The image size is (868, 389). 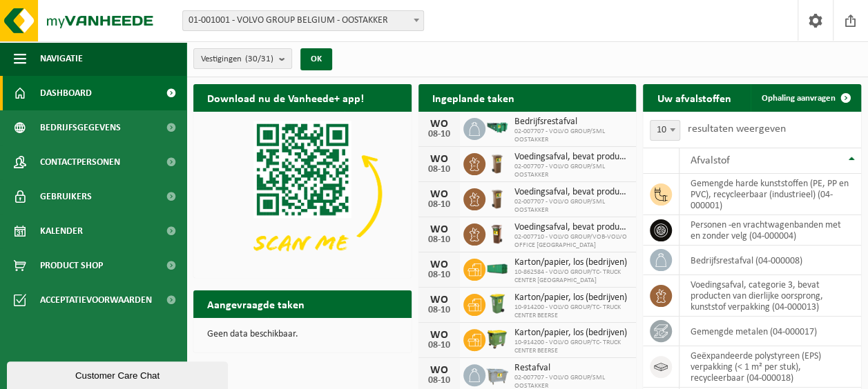 I want to click on span: Acceptatievoorwaarden, so click(x=96, y=300).